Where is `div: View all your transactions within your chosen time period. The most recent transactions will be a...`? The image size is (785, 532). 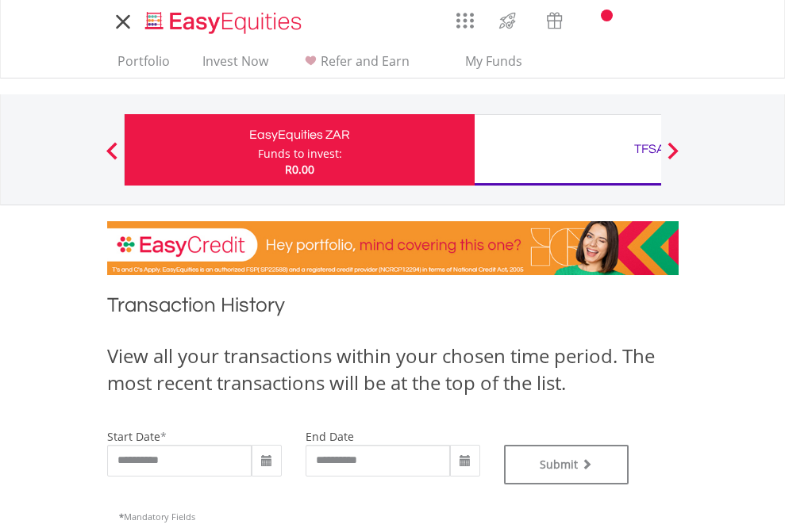
div: View all your transactions within your chosen time period. The most recent transactions will be a... is located at coordinates (392, 370).